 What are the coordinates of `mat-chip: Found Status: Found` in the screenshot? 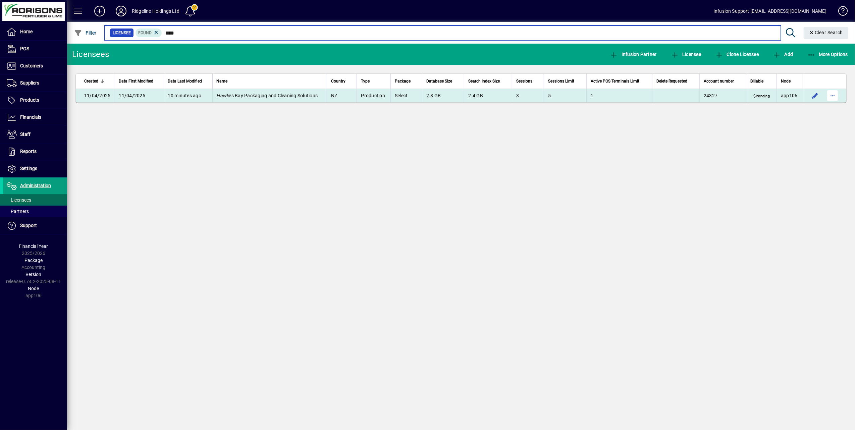 It's located at (149, 33).